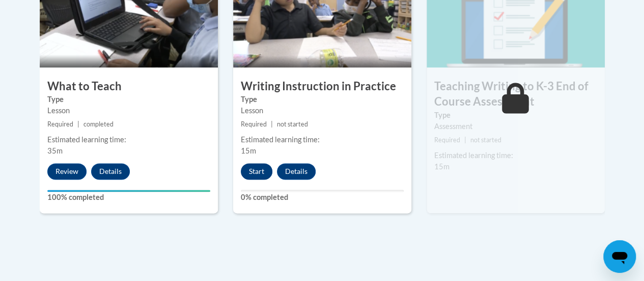 The image size is (644, 281). What do you see at coordinates (55, 150) in the screenshot?
I see `span: 35m` at bounding box center [55, 150].